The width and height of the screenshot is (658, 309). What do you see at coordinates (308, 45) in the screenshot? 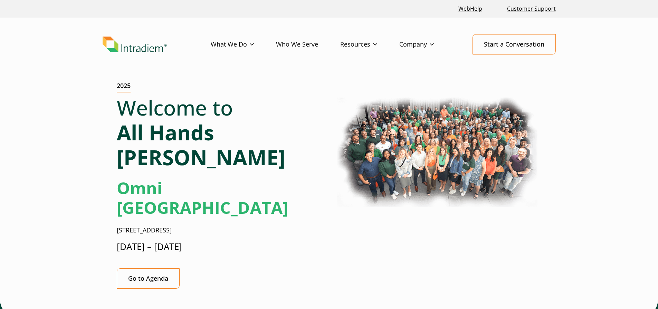
I see `a: Who We Serve` at bounding box center [308, 45].